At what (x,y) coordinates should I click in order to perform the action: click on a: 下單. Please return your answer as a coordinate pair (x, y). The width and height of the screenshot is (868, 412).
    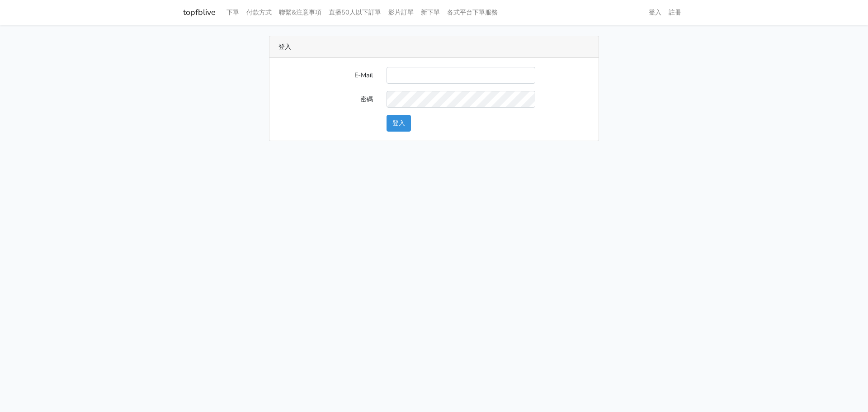
    Looking at the image, I should click on (233, 13).